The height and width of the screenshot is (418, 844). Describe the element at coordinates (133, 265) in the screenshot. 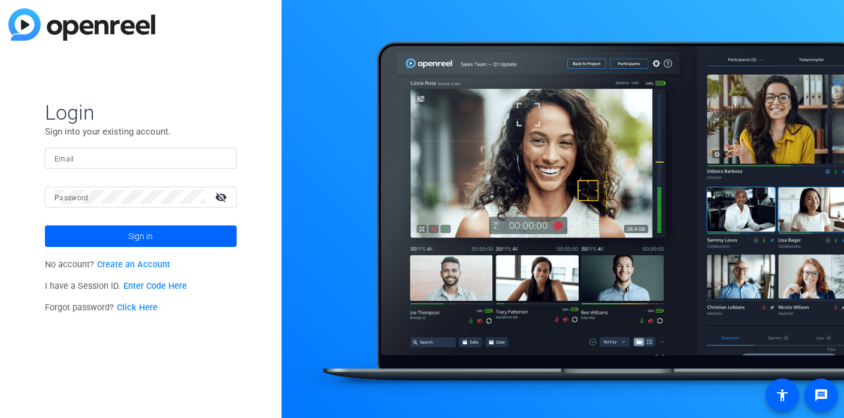

I see `a: Create an Account` at that location.